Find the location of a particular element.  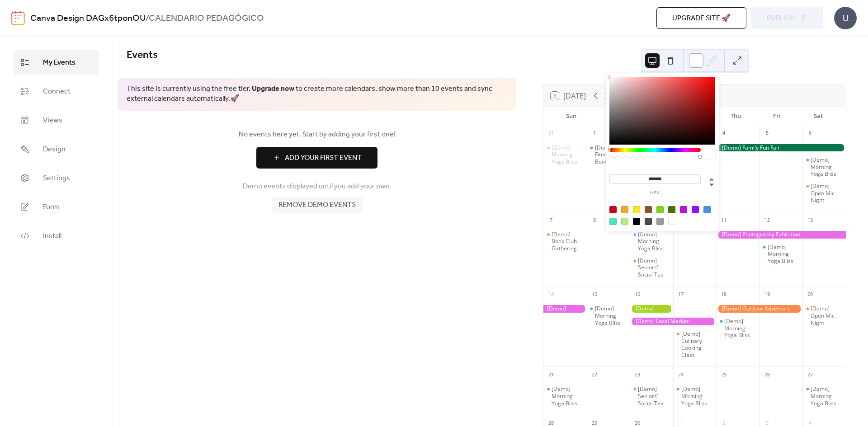

div: 6 is located at coordinates (810, 133).